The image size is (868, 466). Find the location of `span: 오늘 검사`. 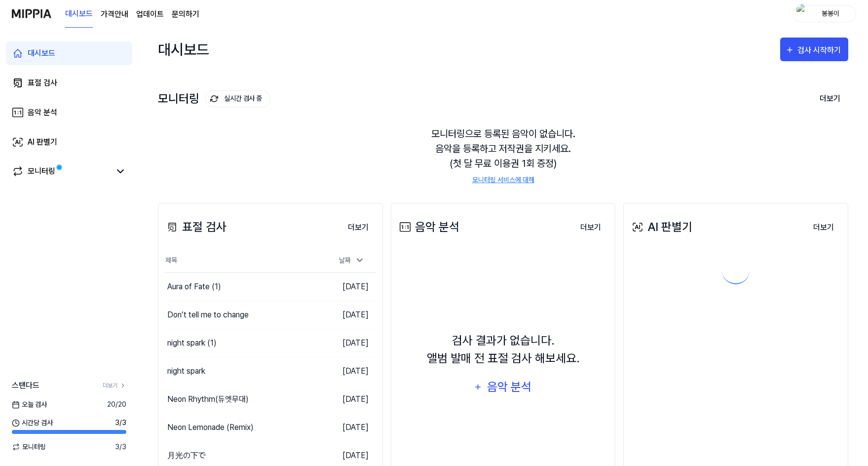

span: 오늘 검사 is located at coordinates (30, 404).